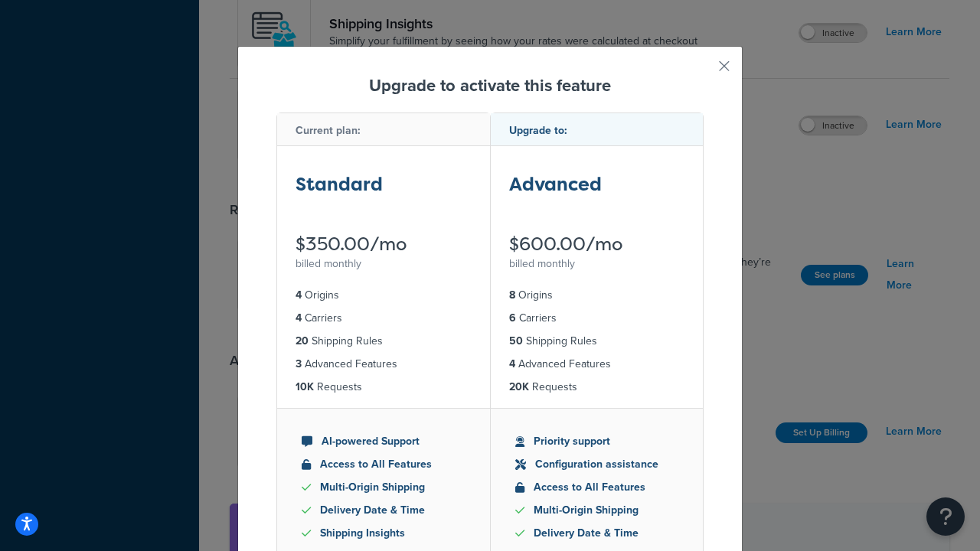  Describe the element at coordinates (598, 244) in the screenshot. I see `div: $600.00/mo` at that location.